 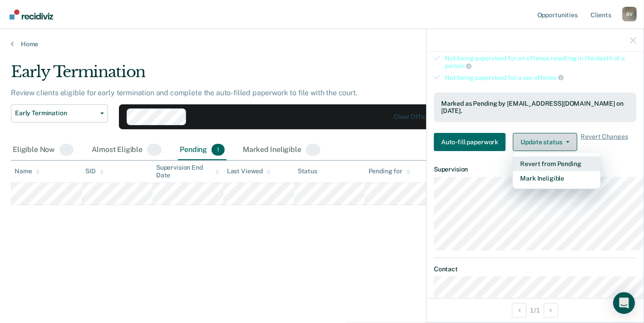 What do you see at coordinates (252, 76) in the screenshot?
I see `div: Early Termination` at bounding box center [252, 76].